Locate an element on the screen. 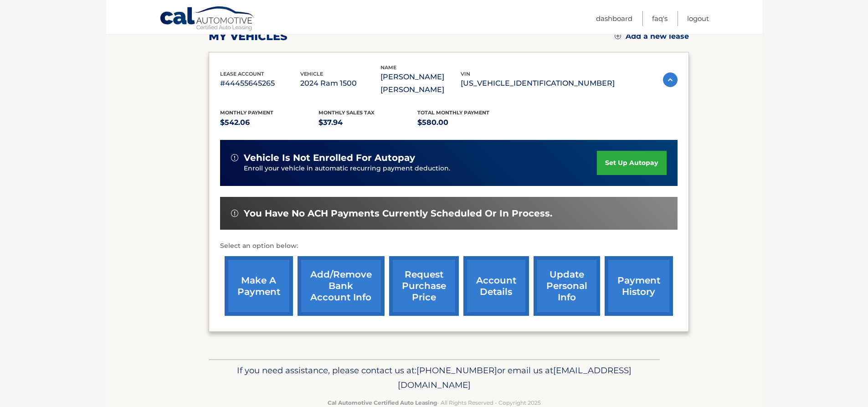  span: You have no ACH payments currently scheduled or in process. is located at coordinates (398, 214).